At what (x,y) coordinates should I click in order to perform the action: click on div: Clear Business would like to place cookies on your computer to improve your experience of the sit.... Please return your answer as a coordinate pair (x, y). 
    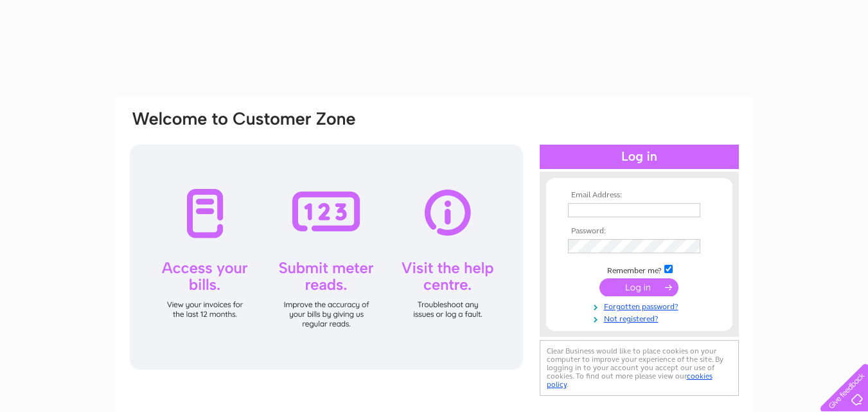
    Looking at the image, I should click on (639, 367).